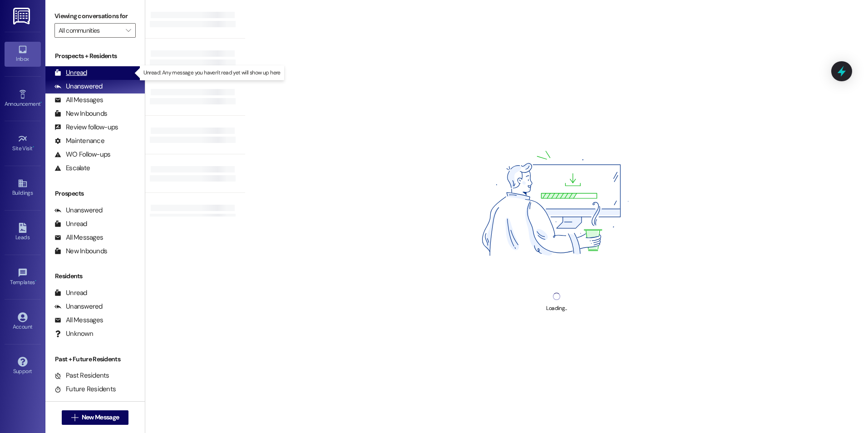  Describe the element at coordinates (82, 154) in the screenshot. I see `div: WO Follow-ups` at that location.